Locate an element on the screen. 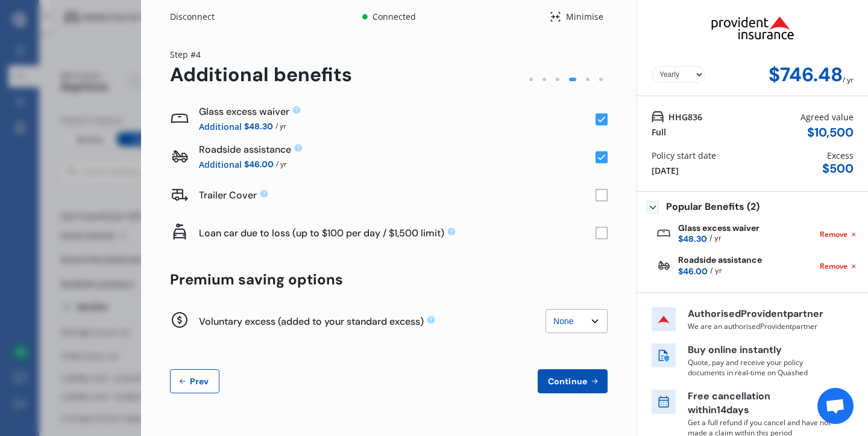 The width and height of the screenshot is (868, 436). img: insurer icon is located at coordinates (663, 320).